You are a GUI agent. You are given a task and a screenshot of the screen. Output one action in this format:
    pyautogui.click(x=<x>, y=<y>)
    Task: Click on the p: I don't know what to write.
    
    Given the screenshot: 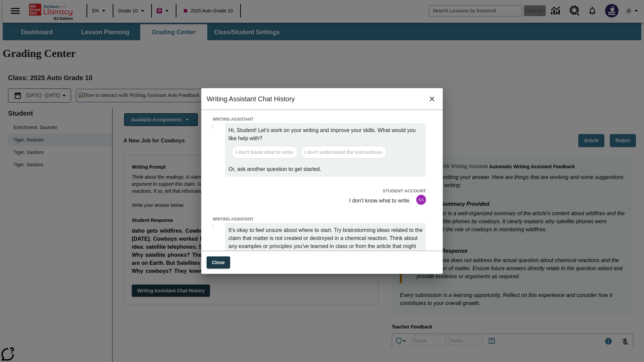 What is the action you would take?
    pyautogui.click(x=380, y=201)
    